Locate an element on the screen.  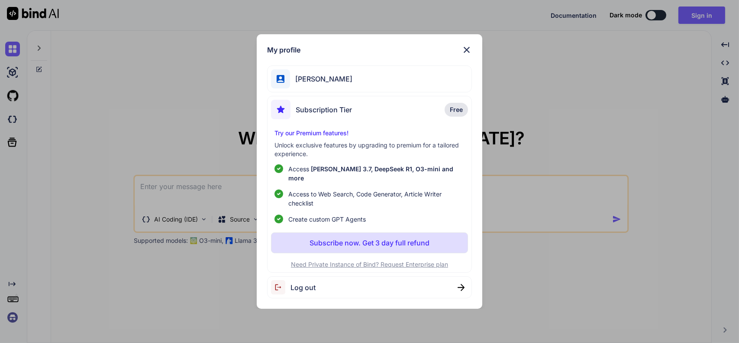
button: Subscribe now. Get 3 day full refund is located at coordinates (370, 243).